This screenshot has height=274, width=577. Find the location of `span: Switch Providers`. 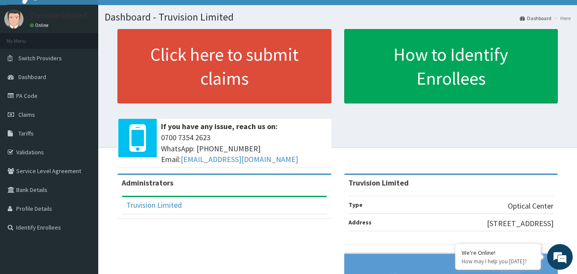

span: Switch Providers is located at coordinates (40, 58).